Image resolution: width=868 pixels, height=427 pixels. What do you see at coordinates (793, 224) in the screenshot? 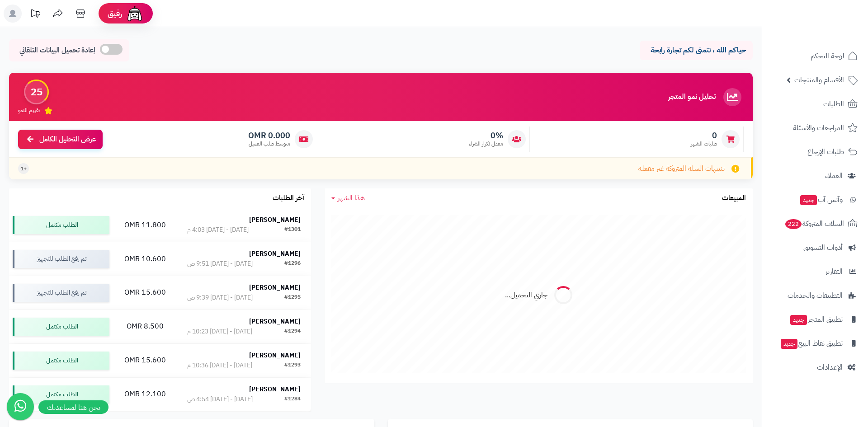
I see `span: 222` at bounding box center [793, 224].